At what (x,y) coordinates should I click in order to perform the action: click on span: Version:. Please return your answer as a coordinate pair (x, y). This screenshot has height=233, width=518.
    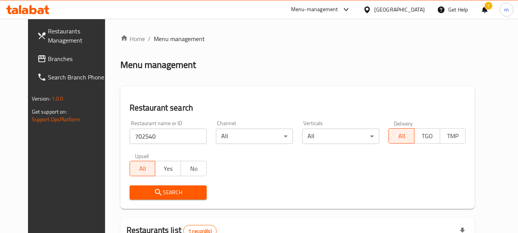
    Looking at the image, I should click on (41, 99).